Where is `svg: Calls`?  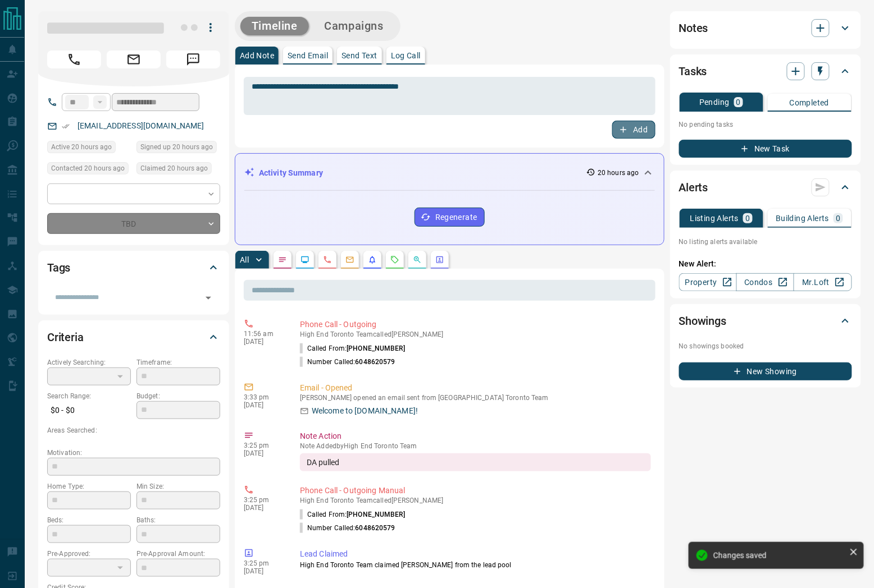
svg: Calls is located at coordinates (328, 259).